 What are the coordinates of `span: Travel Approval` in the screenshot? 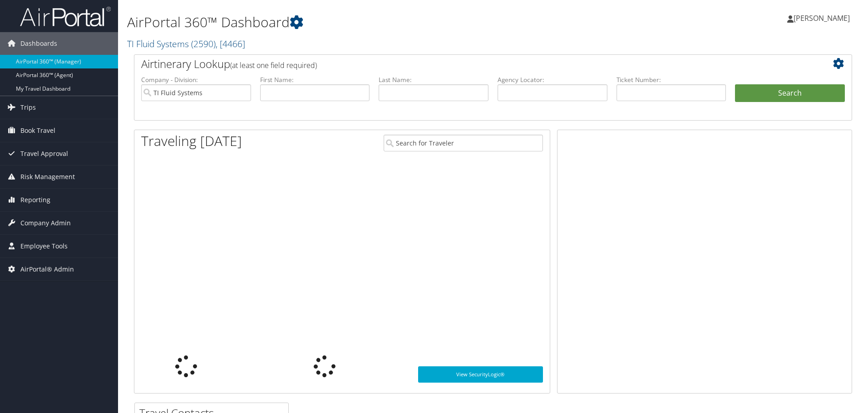 It's located at (44, 154).